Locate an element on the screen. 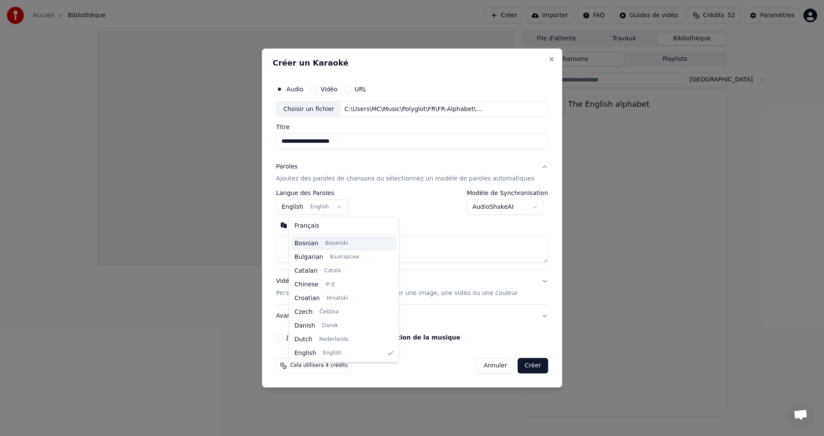 This screenshot has height=436, width=824. span: Bosnian is located at coordinates (306, 244).